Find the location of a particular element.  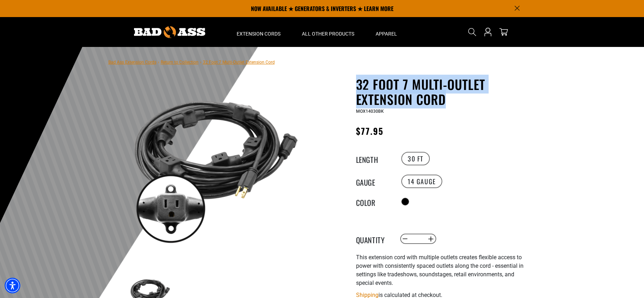

span: This extension cord with multiple outlets creates flexible access to power with consistently spac... is located at coordinates (440, 270).